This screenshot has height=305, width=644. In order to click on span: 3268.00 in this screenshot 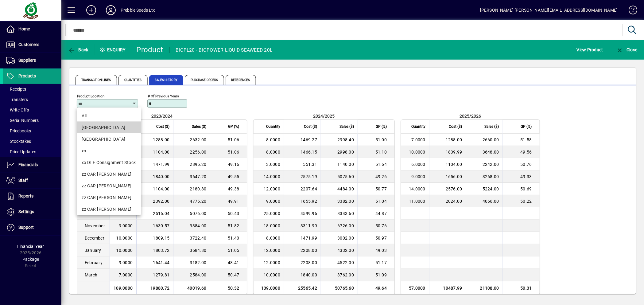, I will do `click(491, 177)`.